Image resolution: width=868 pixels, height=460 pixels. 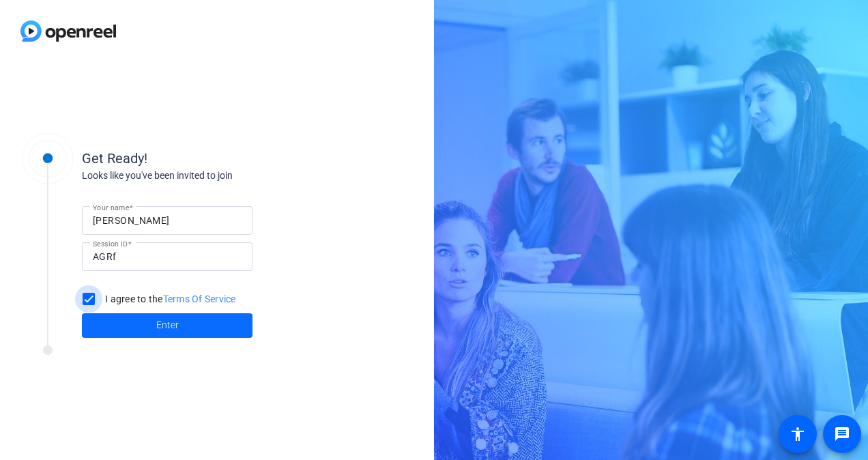 What do you see at coordinates (219, 158) in the screenshot?
I see `div: Get Ready!` at bounding box center [219, 158].